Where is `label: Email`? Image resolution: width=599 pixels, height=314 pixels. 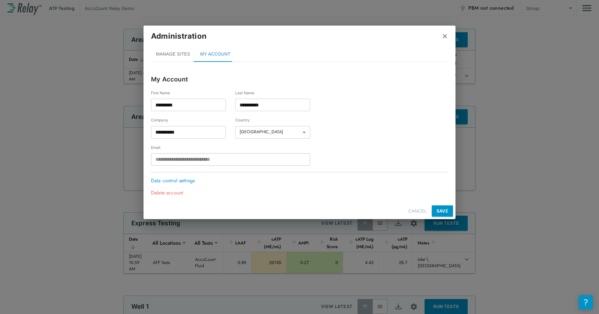 label: Email is located at coordinates (235, 147).